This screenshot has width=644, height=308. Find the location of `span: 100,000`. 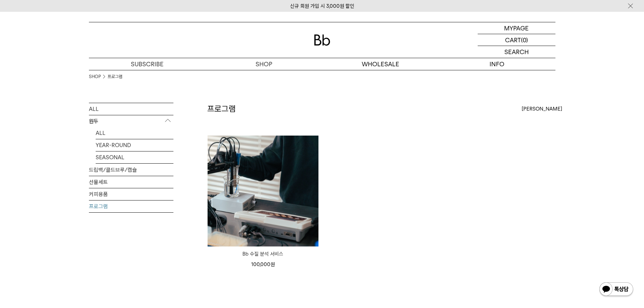

span: 100,000 is located at coordinates (263, 265).